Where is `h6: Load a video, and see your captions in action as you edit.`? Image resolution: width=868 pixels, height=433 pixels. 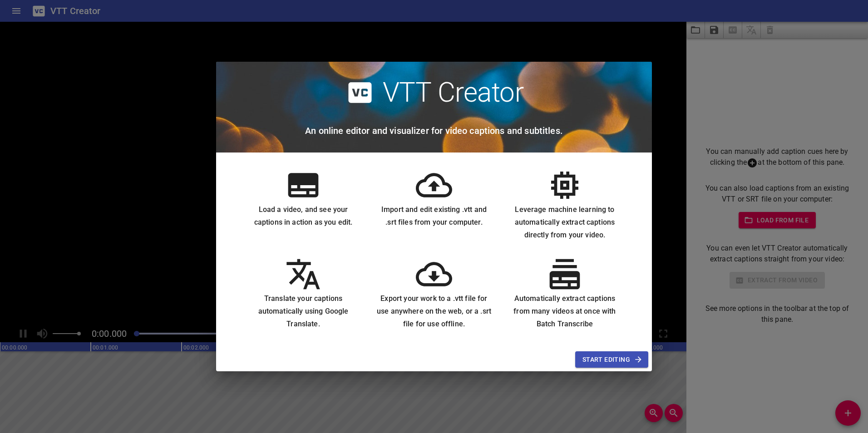
h6: Load a video, and see your captions in action as you edit. is located at coordinates (303, 216).